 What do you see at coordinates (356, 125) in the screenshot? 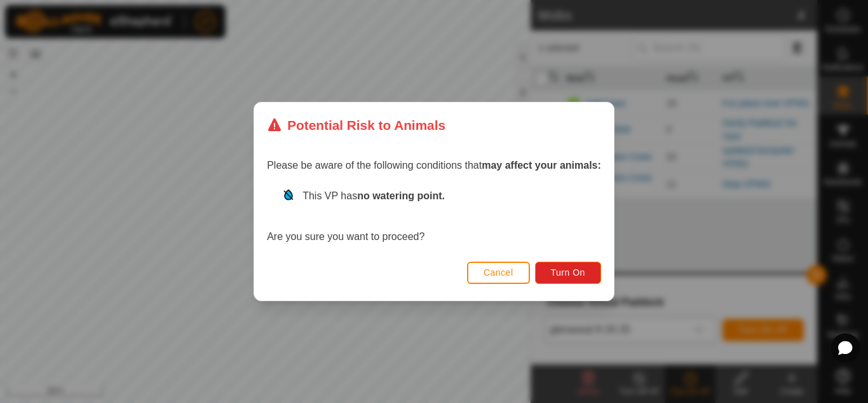
I see `div: Potential Risk to Animals` at bounding box center [356, 125].